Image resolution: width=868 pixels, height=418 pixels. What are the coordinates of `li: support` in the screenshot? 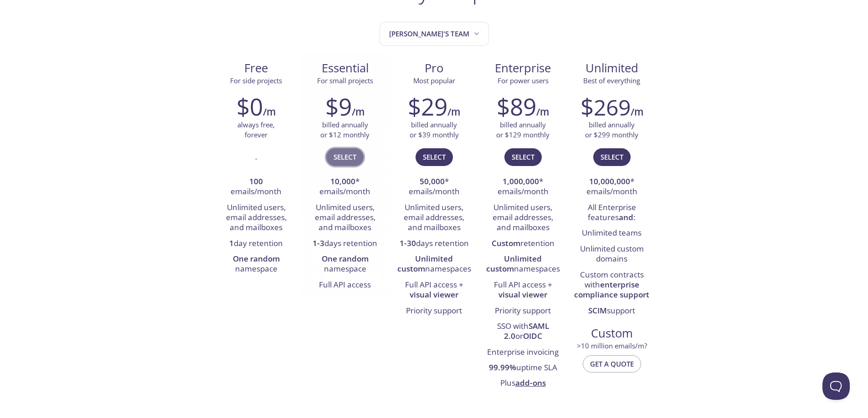 It's located at (612, 311).